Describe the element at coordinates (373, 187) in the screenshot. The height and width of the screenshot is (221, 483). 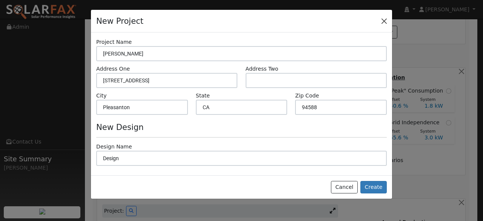
I see `button: Create` at that location.